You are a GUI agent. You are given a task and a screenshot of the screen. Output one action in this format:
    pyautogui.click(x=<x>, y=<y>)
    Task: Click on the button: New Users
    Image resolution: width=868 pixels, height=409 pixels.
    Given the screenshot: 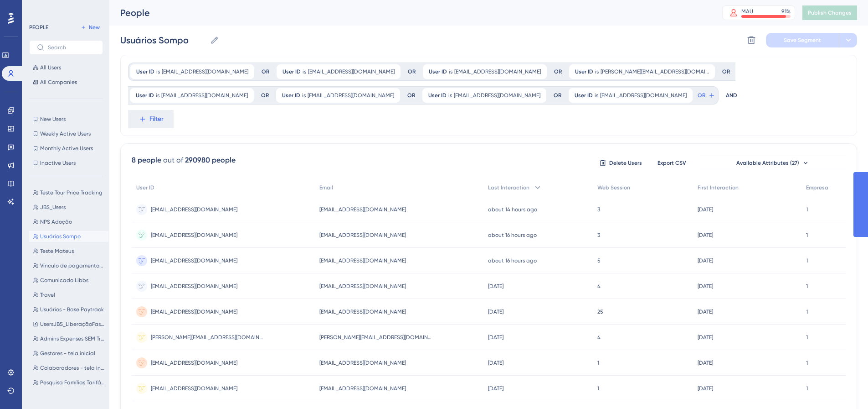 What is the action you would take?
    pyautogui.click(x=66, y=119)
    